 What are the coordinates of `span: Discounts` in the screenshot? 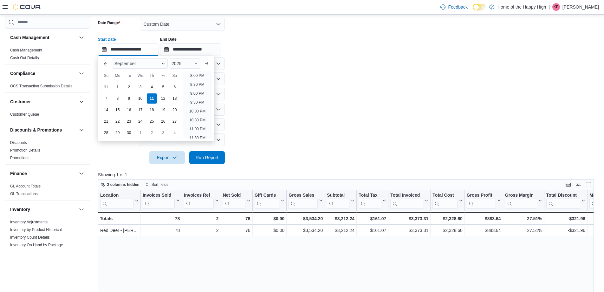 It's located at (18, 142).